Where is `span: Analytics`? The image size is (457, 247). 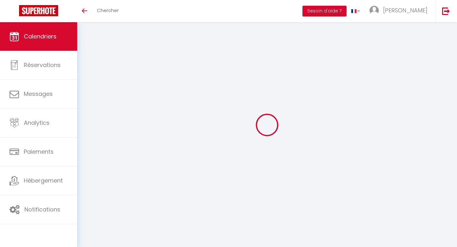 span: Analytics is located at coordinates (36, 122).